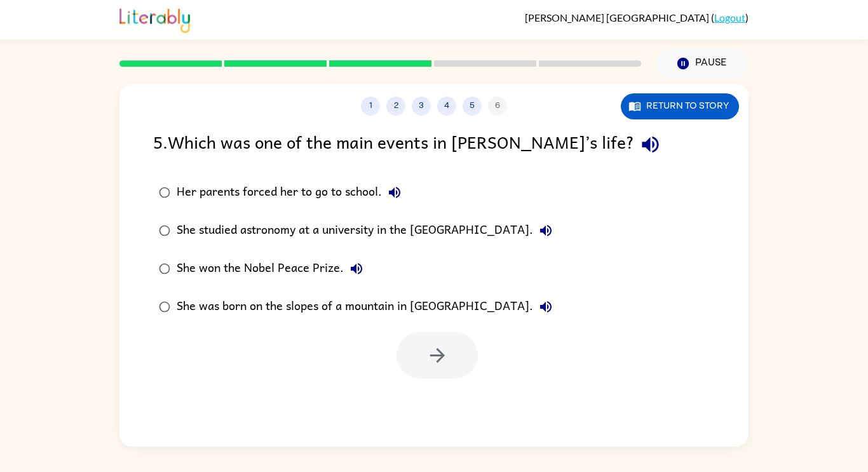  What do you see at coordinates (421, 106) in the screenshot?
I see `button: 3` at bounding box center [421, 106].